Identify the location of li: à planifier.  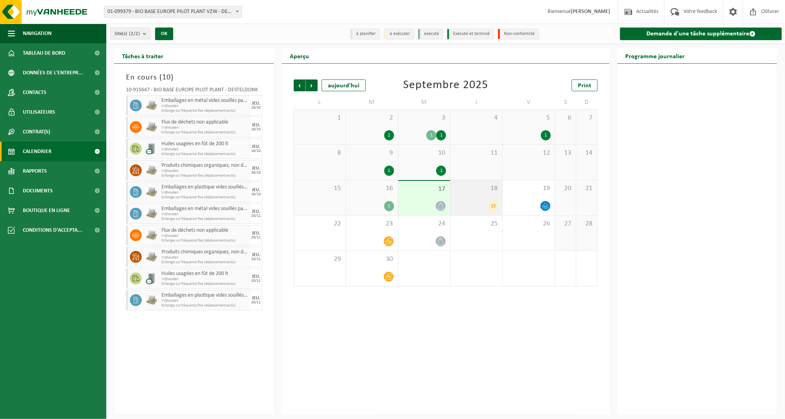
(365, 34).